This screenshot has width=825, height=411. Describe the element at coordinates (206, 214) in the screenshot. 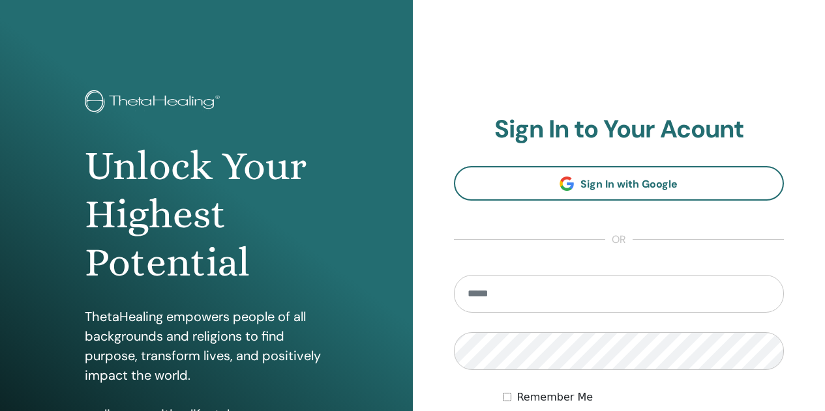

I see `h1: Unlock Your Highest Potential` at that location.